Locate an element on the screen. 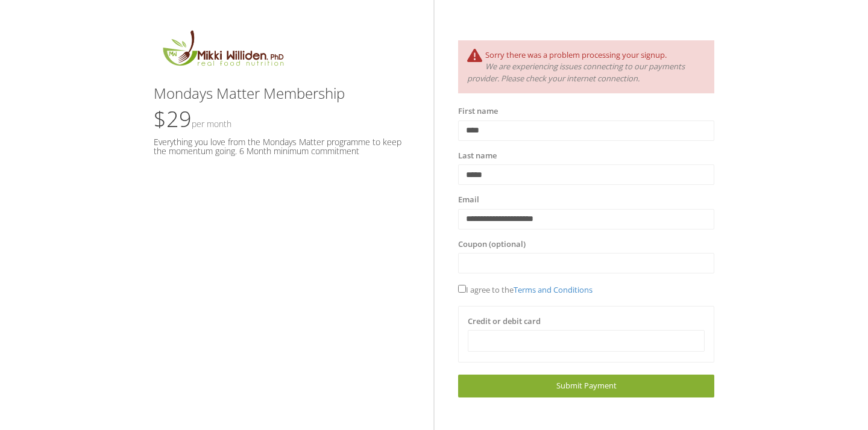 The width and height of the screenshot is (868, 430). label: First name is located at coordinates (478, 111).